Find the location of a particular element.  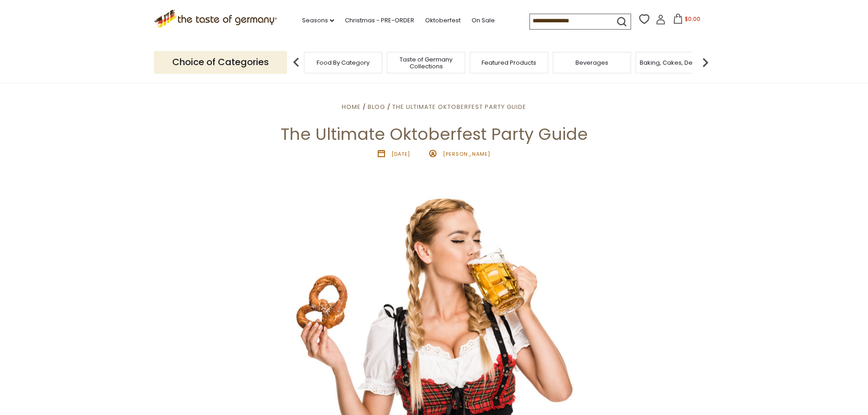

a: On Sale is located at coordinates (483, 20).